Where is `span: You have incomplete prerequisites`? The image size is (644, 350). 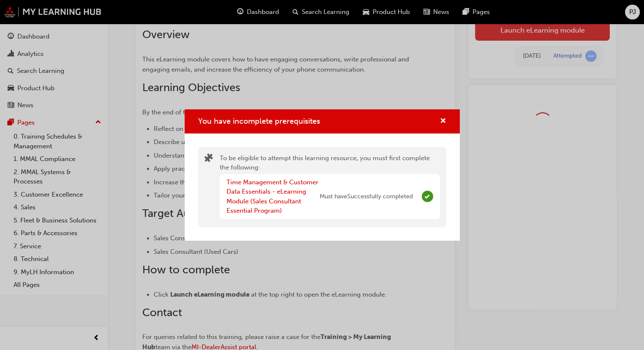
span: You have incomplete prerequisites is located at coordinates (259, 121).